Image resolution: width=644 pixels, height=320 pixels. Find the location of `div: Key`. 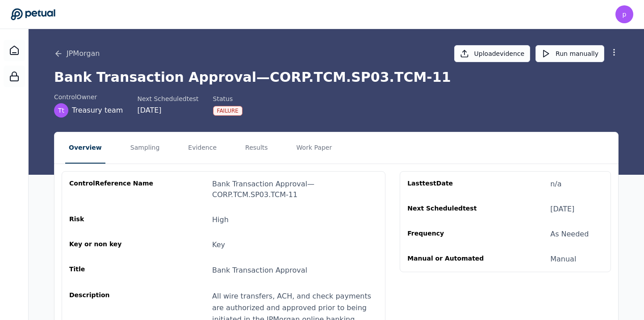

div: Key is located at coordinates (219, 245).